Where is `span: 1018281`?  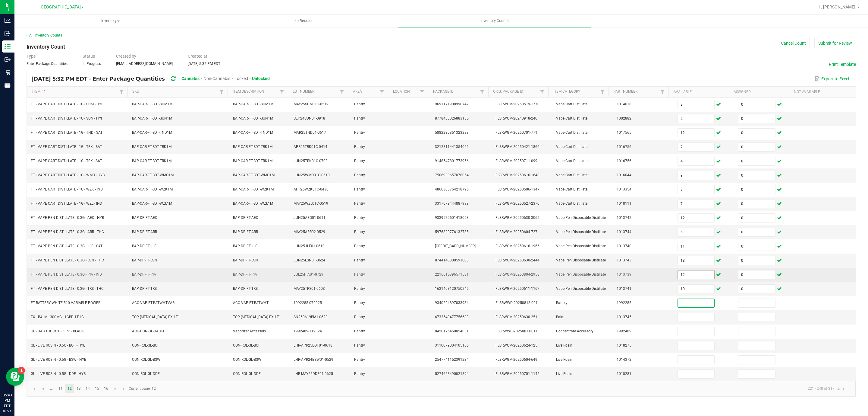
span: 1018281 is located at coordinates (624, 374).